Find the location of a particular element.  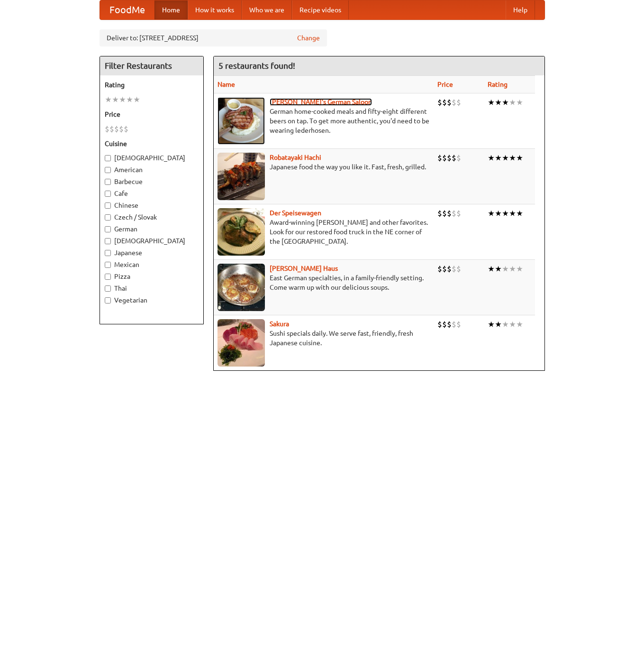

a: Robatayaki Hachi is located at coordinates (295, 157).